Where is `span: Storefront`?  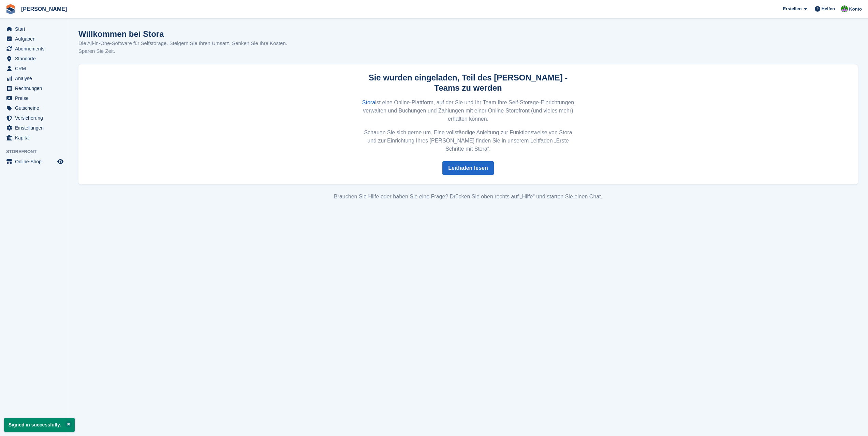 span: Storefront is located at coordinates (37, 152).